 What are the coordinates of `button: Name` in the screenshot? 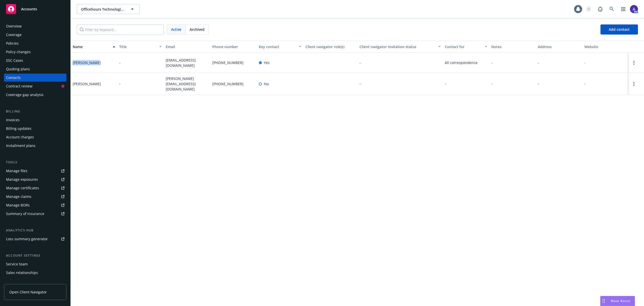 It's located at (94, 46).